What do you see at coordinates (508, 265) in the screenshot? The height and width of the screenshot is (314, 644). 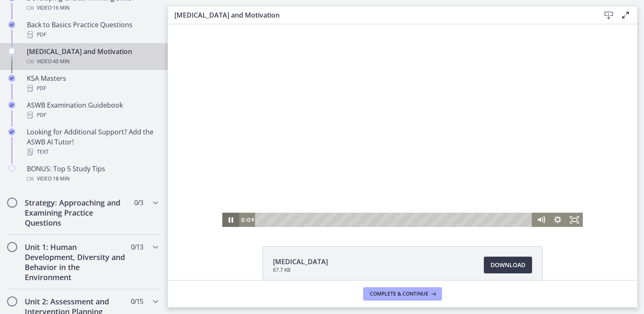 I see `span: Download` at bounding box center [508, 265].